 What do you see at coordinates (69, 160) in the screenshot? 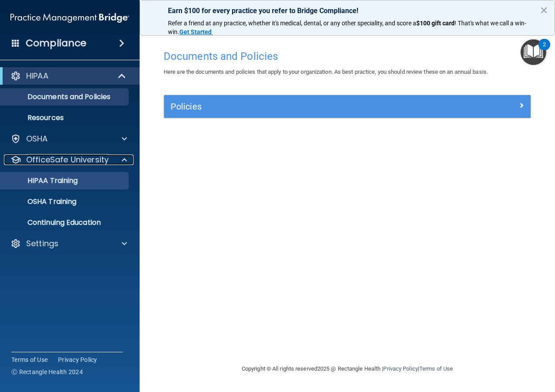
I see `a: OfficeSafe University` at bounding box center [69, 160].